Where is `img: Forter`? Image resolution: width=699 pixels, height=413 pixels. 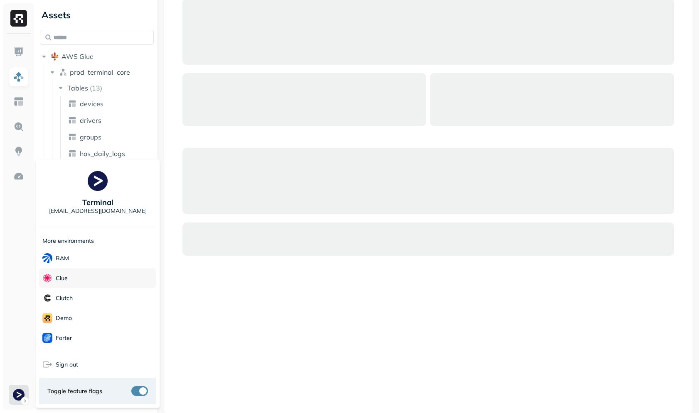
img: Forter is located at coordinates (47, 338).